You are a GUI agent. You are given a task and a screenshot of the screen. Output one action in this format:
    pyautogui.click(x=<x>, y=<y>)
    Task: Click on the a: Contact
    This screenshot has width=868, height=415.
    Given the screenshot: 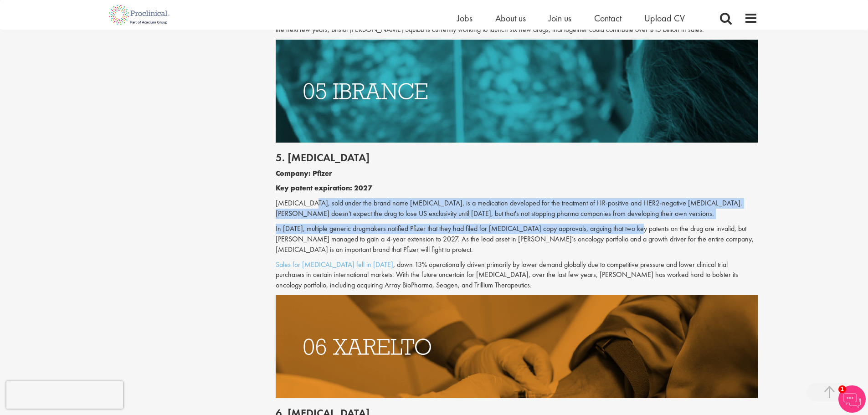 What is the action you would take?
    pyautogui.click(x=608, y=19)
    